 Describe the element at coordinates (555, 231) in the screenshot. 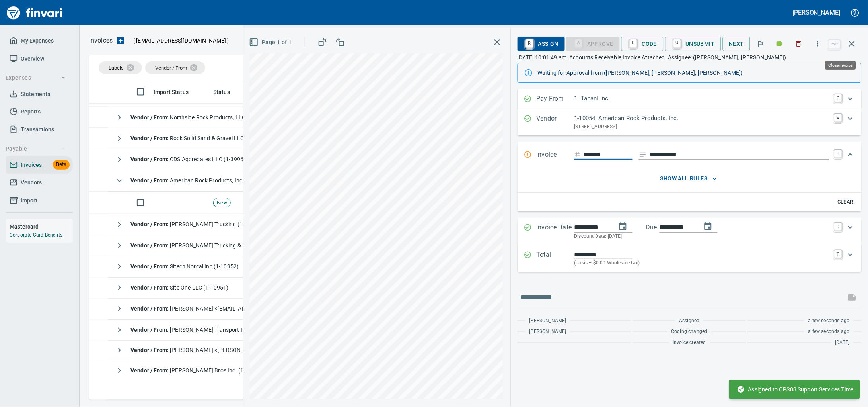

I see `p: Invoice Date` at that location.